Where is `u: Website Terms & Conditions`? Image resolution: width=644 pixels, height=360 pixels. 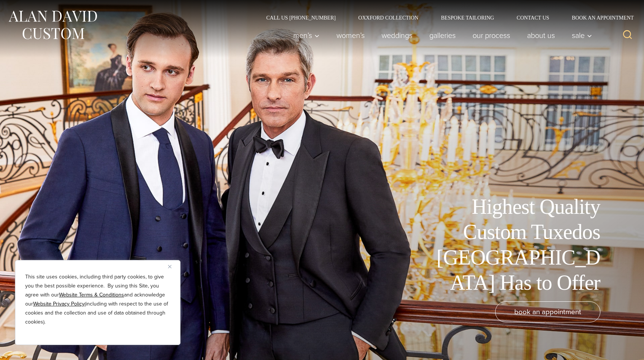 u: Website Terms & Conditions is located at coordinates (91, 295).